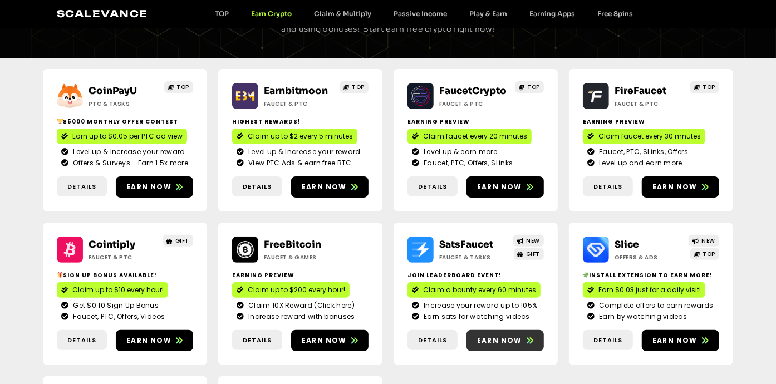 The image size is (776, 384). Describe the element at coordinates (476, 317) in the screenshot. I see `span: Earn sats for watching videos` at that location.